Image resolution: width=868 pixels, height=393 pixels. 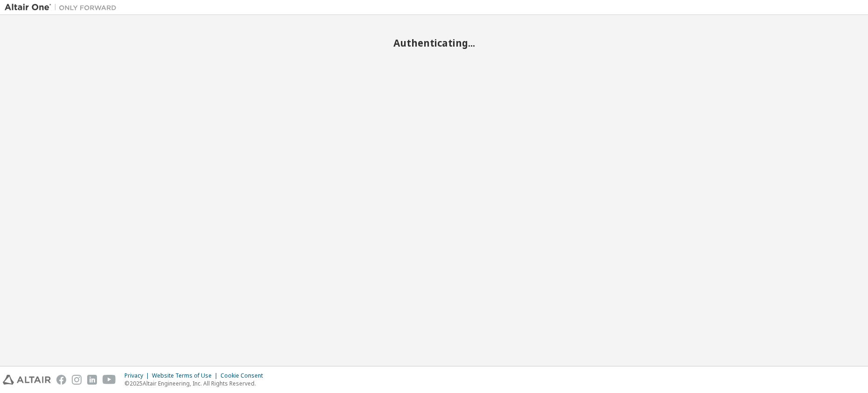 What do you see at coordinates (109, 380) in the screenshot?
I see `img: youtube.svg` at bounding box center [109, 380].